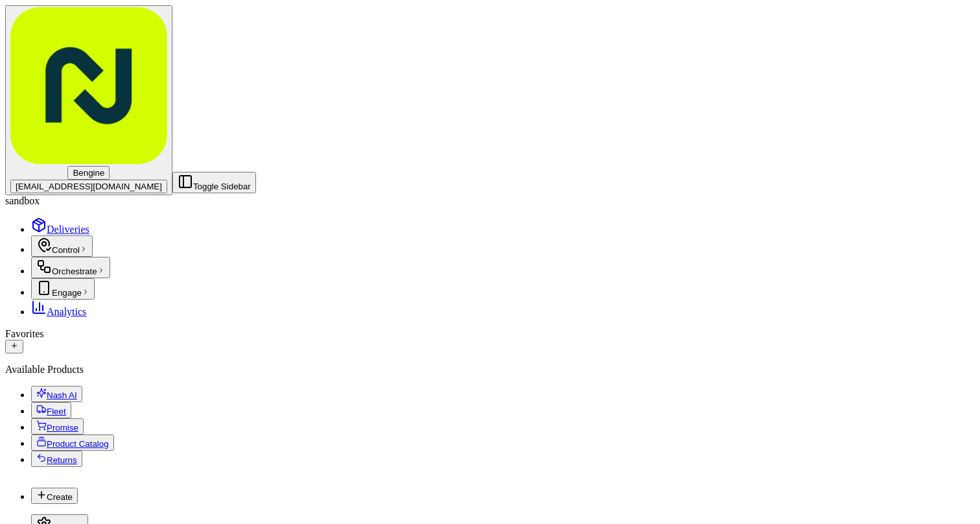 This screenshot has width=980, height=524. What do you see at coordinates (56, 458) in the screenshot?
I see `button: Returns` at bounding box center [56, 458].